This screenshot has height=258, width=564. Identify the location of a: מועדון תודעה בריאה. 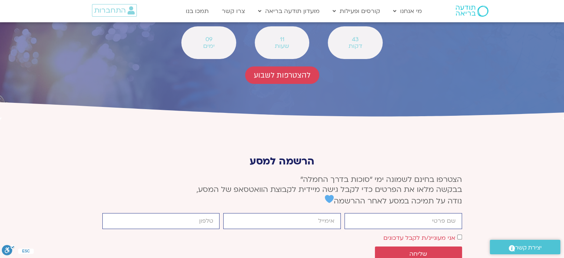
(289, 11).